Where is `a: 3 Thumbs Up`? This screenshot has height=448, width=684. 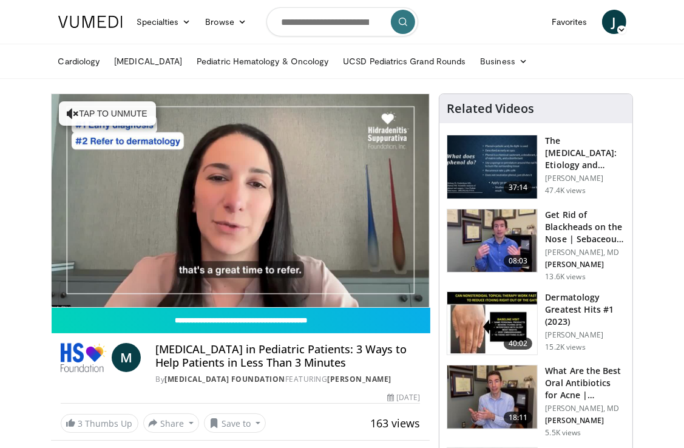
a: 3 Thumbs Up is located at coordinates (99, 423).